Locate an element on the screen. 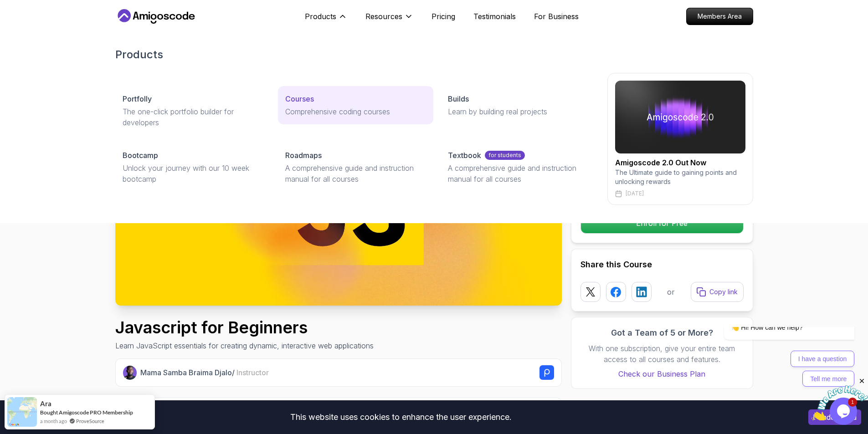 The height and width of the screenshot is (434, 868). p: Roadmaps is located at coordinates (304, 155).